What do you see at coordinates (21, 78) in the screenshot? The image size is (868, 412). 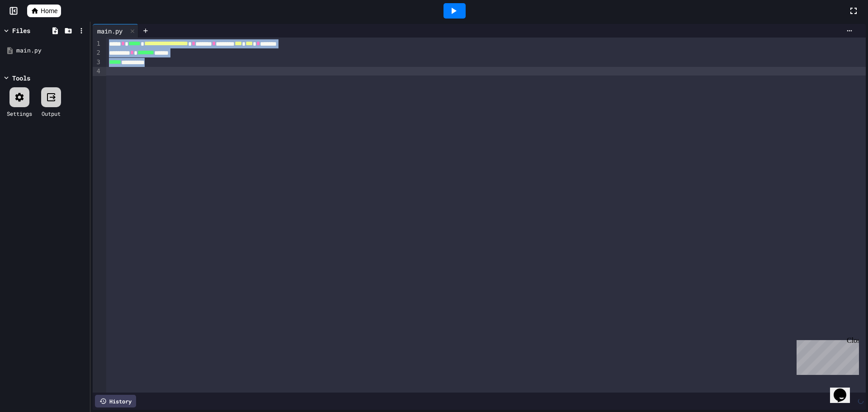 I see `div: Tools` at bounding box center [21, 78].